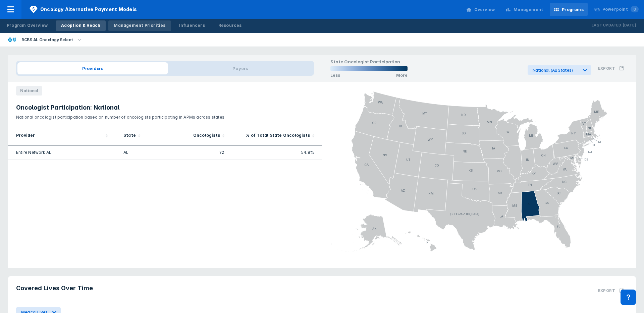 This screenshot has height=313, width=644. I want to click on div: National (All States), so click(555, 70).